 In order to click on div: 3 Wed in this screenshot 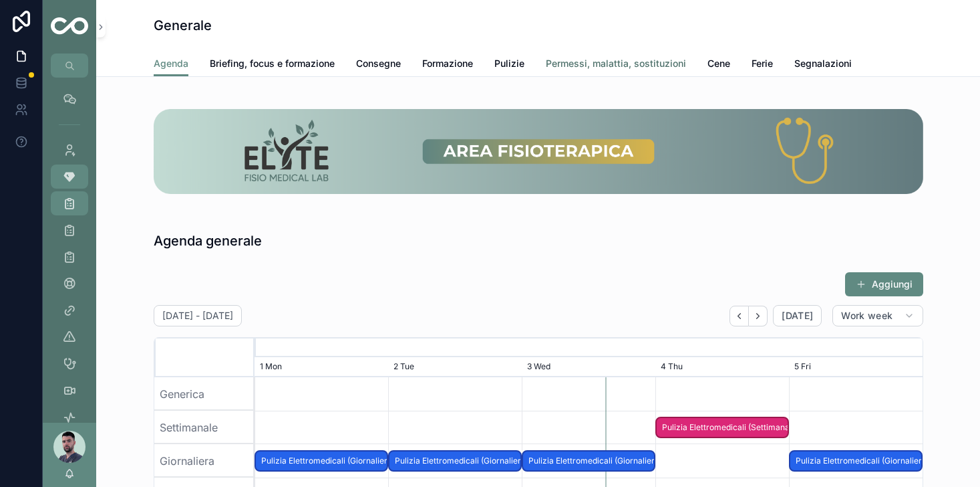, I will do `click(588, 367)`.